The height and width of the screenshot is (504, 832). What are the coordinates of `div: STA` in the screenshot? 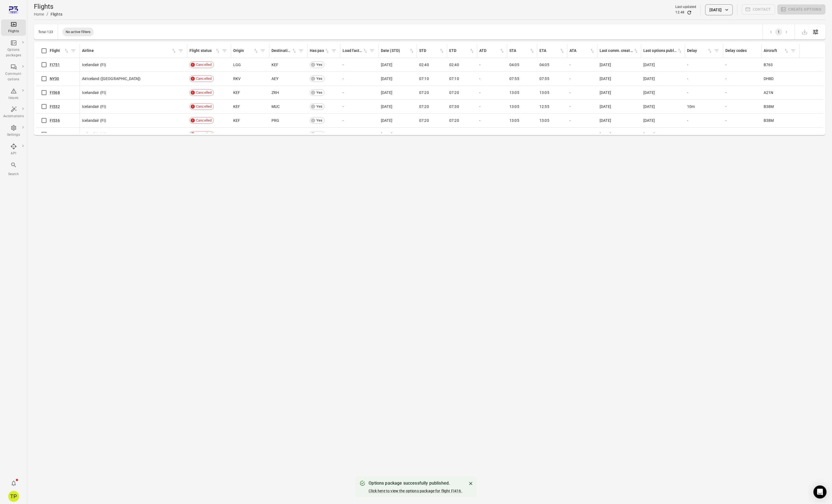 It's located at (519, 51).